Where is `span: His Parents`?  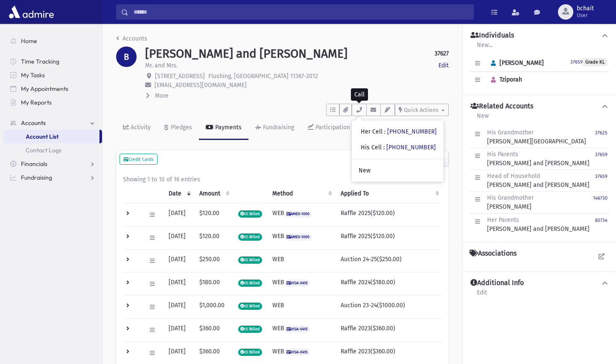 span: His Parents is located at coordinates (502, 154).